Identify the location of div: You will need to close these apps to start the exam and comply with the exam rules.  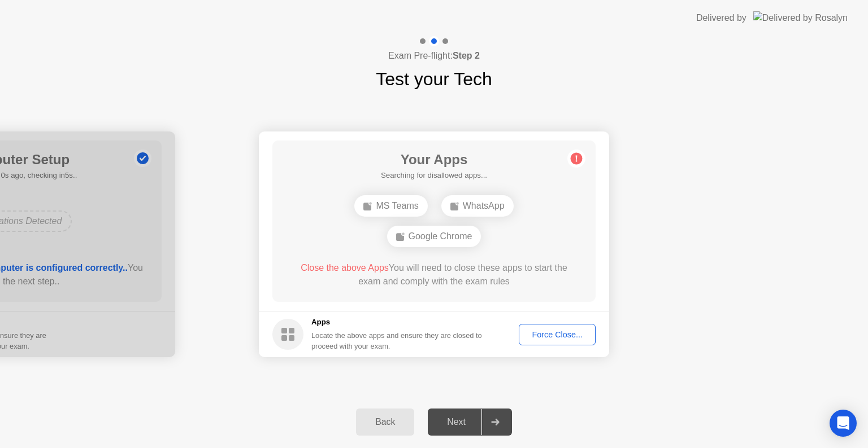
(434, 275).